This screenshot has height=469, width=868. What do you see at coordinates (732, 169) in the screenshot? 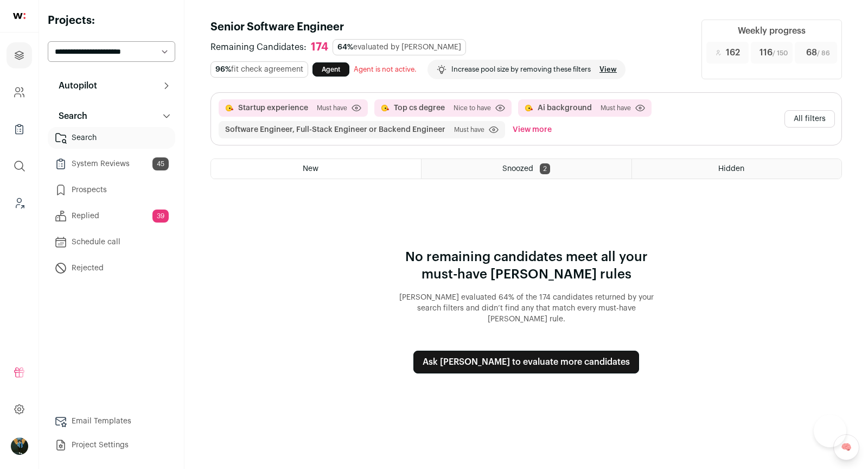
I see `span: Hidden` at bounding box center [732, 169].